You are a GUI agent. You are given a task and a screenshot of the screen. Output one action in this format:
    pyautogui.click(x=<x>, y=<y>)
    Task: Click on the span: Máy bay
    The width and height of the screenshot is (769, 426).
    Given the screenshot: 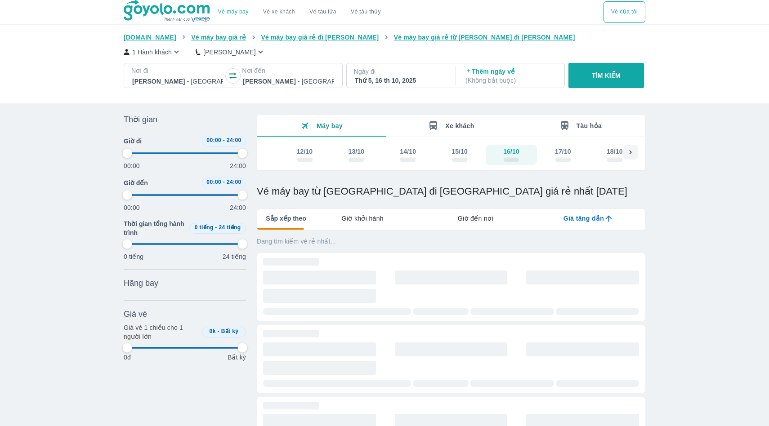 What is the action you would take?
    pyautogui.click(x=330, y=126)
    